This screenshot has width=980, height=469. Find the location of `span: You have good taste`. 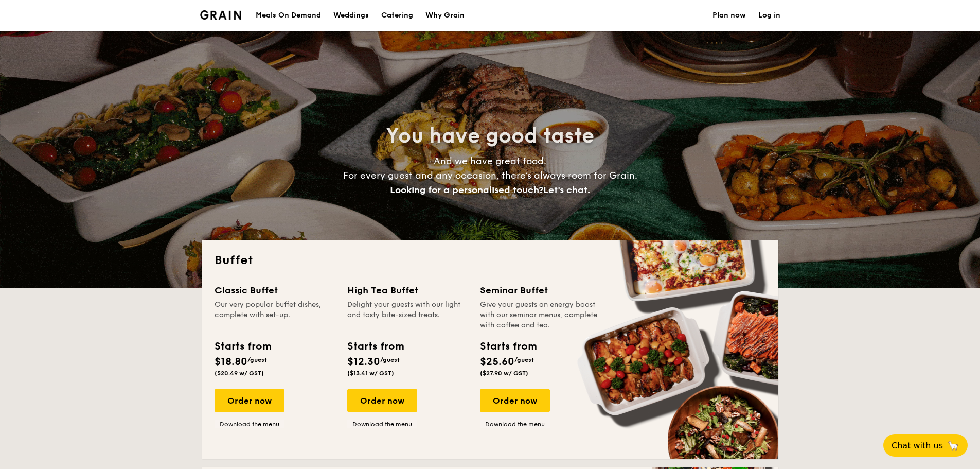

span: You have good taste is located at coordinates (490, 136).